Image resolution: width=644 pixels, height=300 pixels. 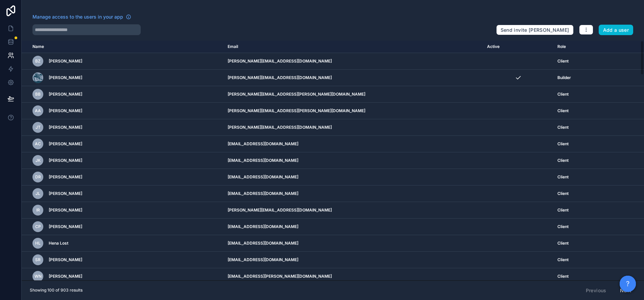 I want to click on span: JT, so click(x=38, y=127).